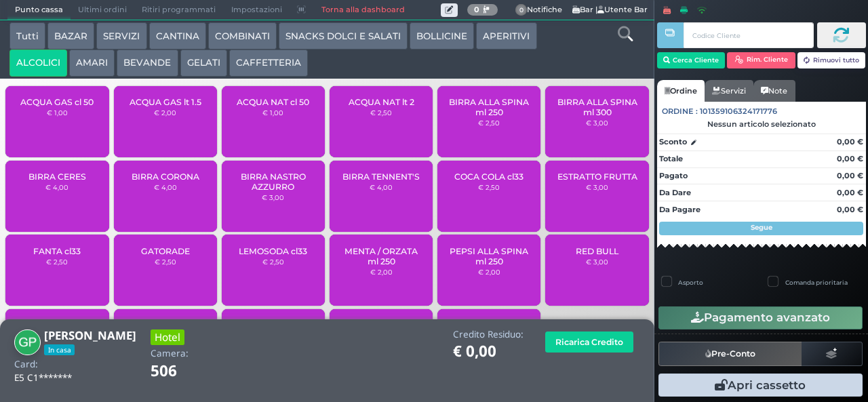 Image resolution: width=868 pixels, height=402 pixels. I want to click on span: GATORADE, so click(166, 251).